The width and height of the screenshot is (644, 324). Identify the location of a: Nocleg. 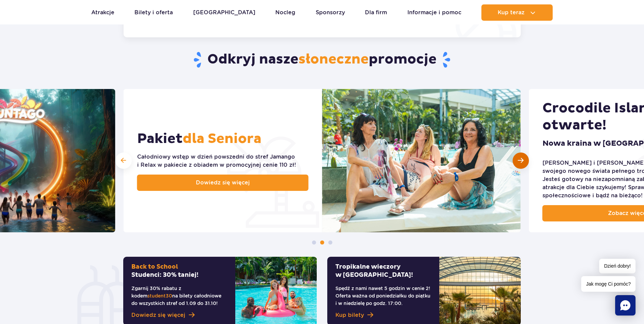
(285, 12).